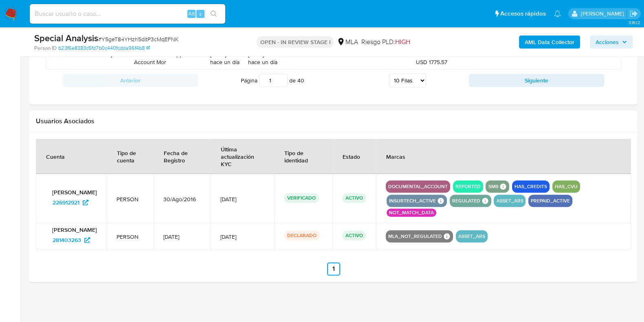 This screenshot has width=644, height=322. Describe the element at coordinates (523, 13) in the screenshot. I see `span: Accesos rápidos` at that location.